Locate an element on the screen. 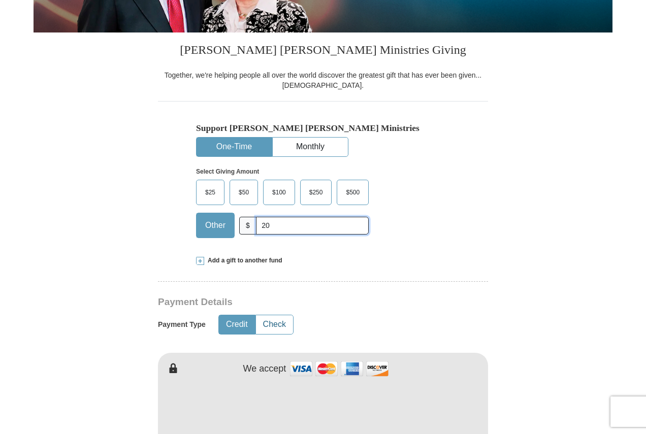 This screenshot has height=434, width=646. span: $500 is located at coordinates (352, 192).